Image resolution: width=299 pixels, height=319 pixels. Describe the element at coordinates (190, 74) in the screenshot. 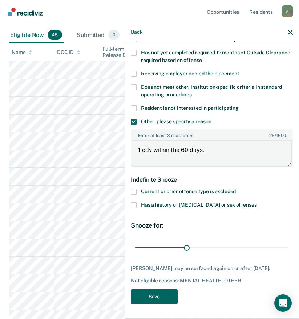

I see `span: Receiving employer denied the placement` at that location.